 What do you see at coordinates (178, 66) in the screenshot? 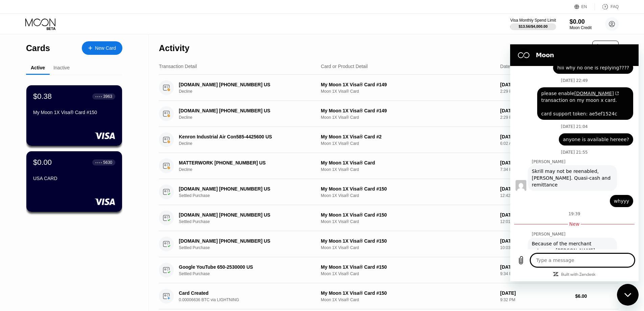
I see `div: Transaction Detail` at bounding box center [178, 66].